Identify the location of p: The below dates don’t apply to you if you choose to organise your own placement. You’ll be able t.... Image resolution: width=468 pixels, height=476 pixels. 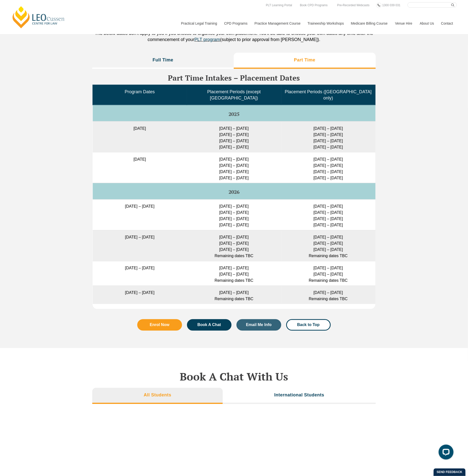
(234, 36).